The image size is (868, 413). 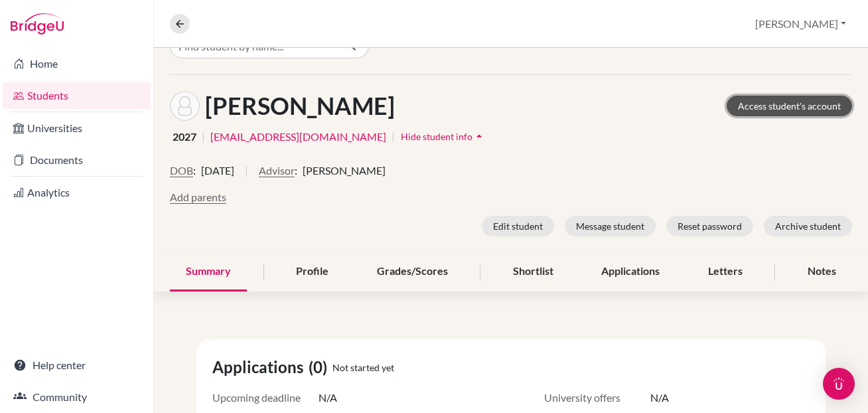 I want to click on a: Universities, so click(x=76, y=129).